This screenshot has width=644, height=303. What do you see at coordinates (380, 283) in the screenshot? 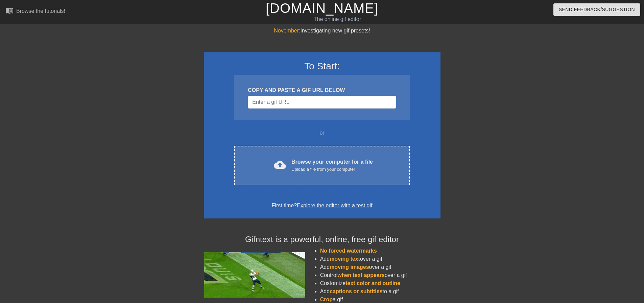
I see `li: Customize` at bounding box center [380, 283].